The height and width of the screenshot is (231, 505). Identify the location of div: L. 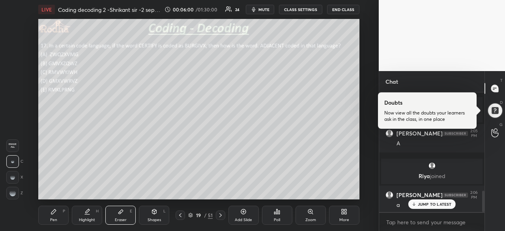
(165, 211).